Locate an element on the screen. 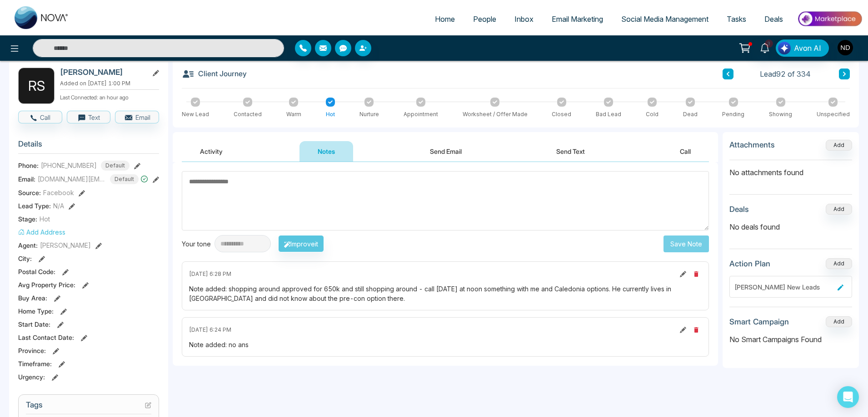  span: People is located at coordinates (484, 19).